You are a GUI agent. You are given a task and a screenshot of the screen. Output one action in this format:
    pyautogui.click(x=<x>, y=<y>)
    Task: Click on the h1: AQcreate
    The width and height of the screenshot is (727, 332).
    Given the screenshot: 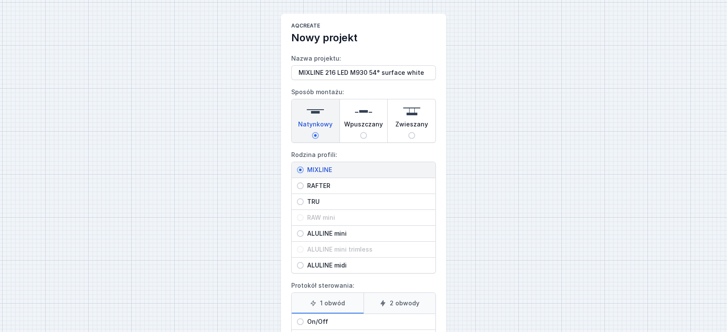 What is the action you would take?
    pyautogui.click(x=364, y=27)
    